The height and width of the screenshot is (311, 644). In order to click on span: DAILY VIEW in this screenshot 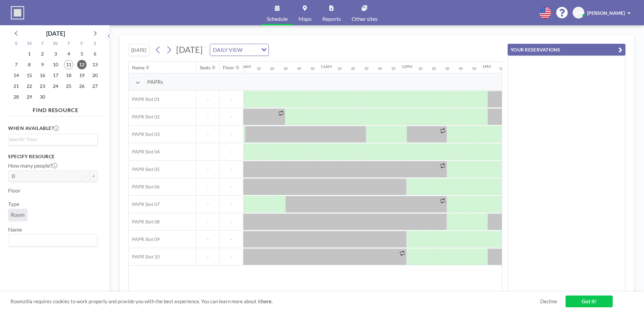, I will do `click(228, 50)`.